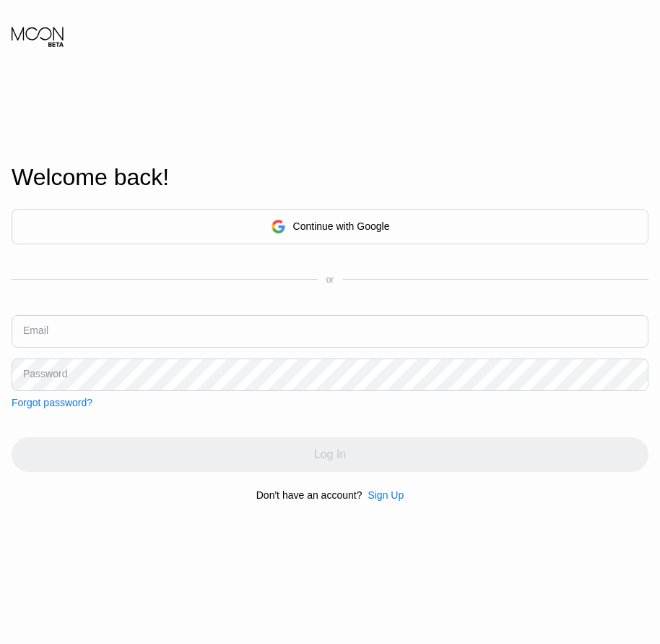  I want to click on div: Email, so click(36, 331).